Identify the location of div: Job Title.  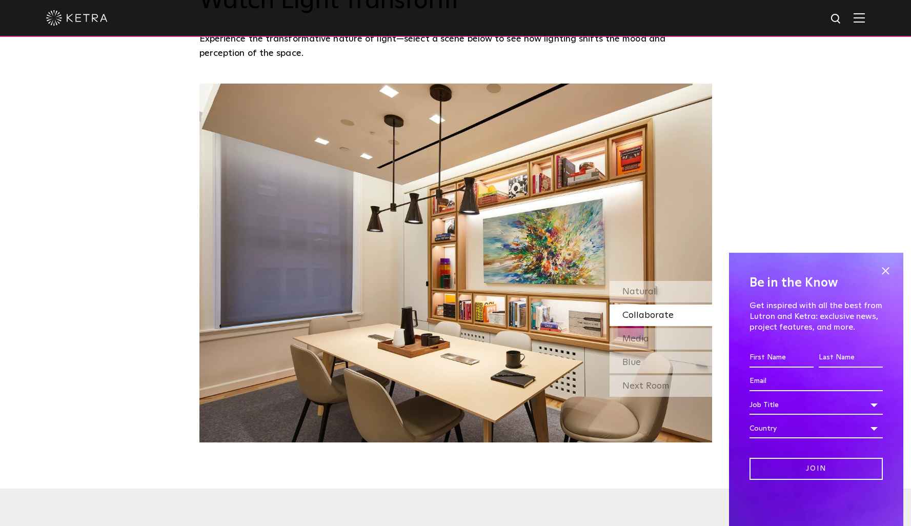
(816, 405).